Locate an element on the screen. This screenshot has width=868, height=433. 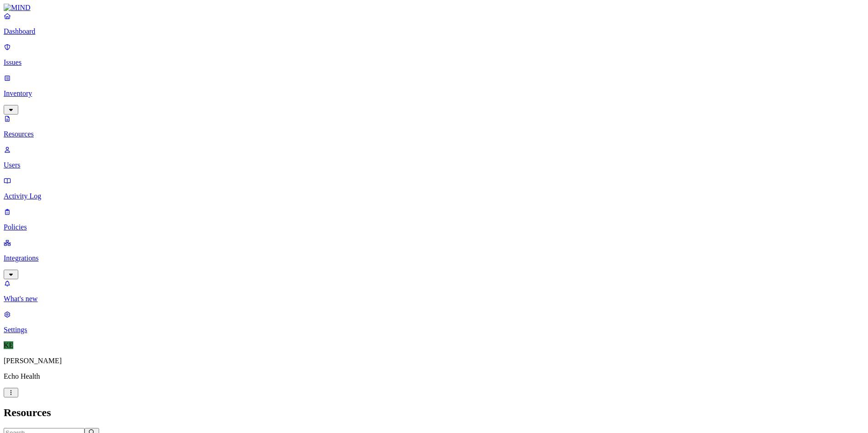
a: Activity Log is located at coordinates (434, 188).